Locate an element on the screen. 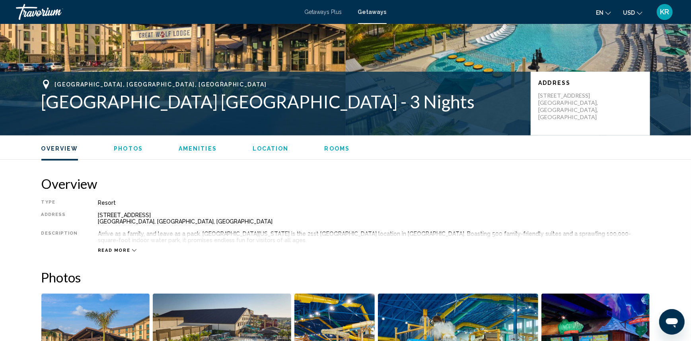  button: Location is located at coordinates (271, 148).